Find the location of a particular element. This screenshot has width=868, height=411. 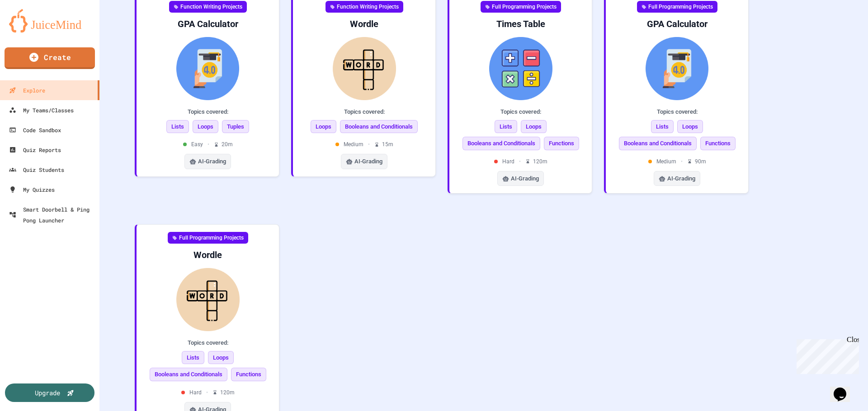

img: logo-orange.svg is located at coordinates (50, 21).